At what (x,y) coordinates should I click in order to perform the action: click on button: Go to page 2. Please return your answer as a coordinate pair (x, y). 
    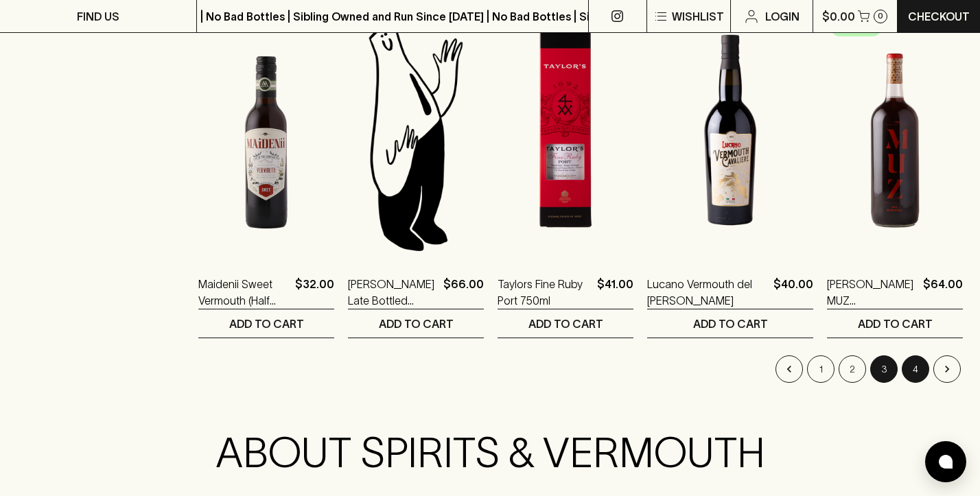
    Looking at the image, I should click on (852, 369).